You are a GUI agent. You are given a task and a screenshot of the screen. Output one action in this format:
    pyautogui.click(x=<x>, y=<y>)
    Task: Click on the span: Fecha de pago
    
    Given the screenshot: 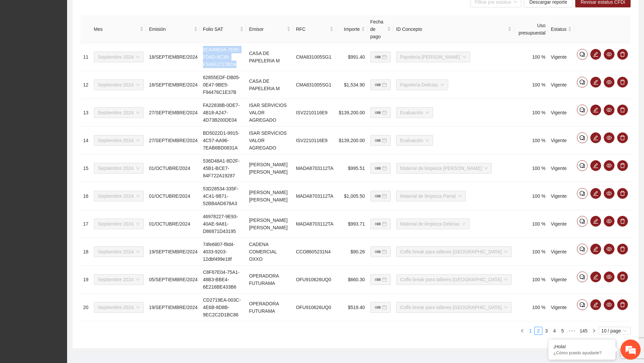 What is the action you would take?
    pyautogui.click(x=378, y=29)
    